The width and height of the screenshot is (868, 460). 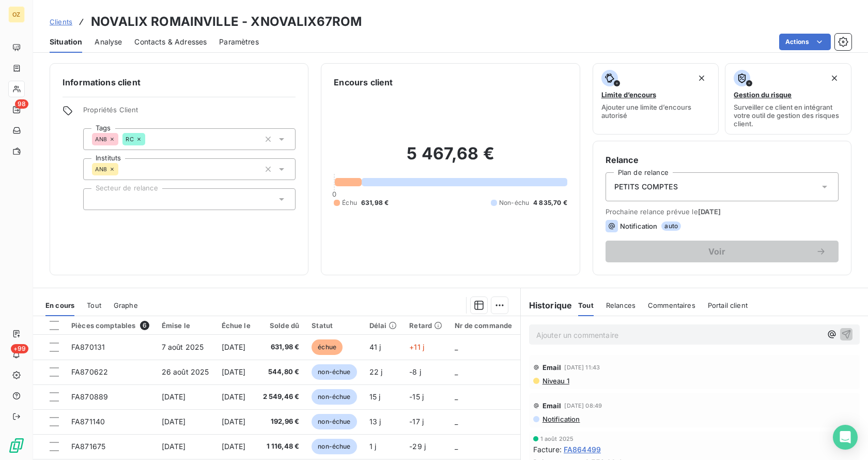 What do you see at coordinates (16, 14) in the screenshot?
I see `div: OZ` at bounding box center [16, 14].